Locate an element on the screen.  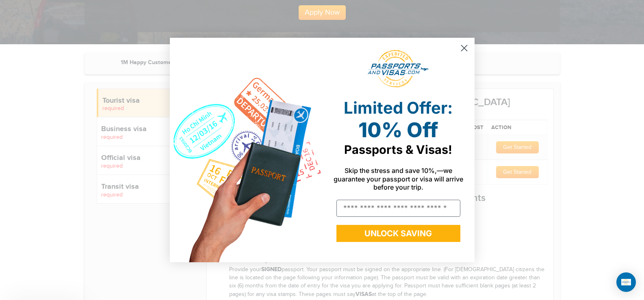
span: 10% Off is located at coordinates (398, 130).